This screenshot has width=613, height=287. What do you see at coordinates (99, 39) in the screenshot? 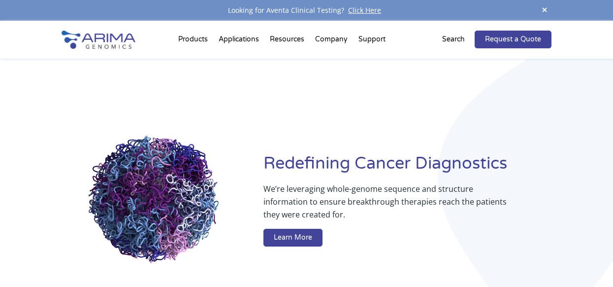
I see `img: Arima-Genomics-logo` at bounding box center [99, 39].